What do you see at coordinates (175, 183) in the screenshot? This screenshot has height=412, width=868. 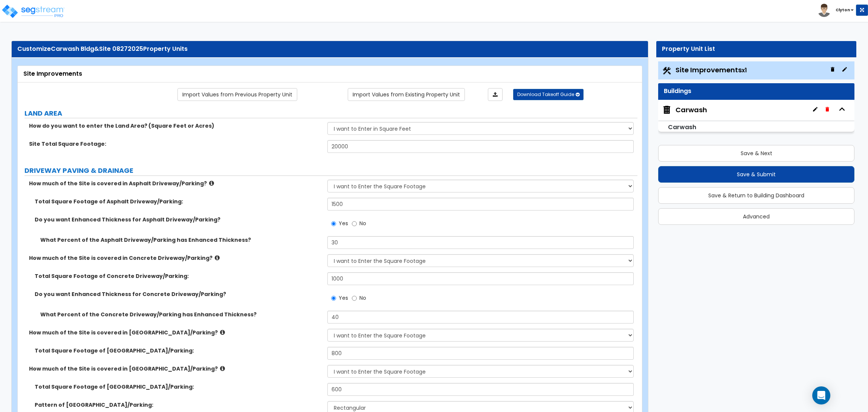 I see `label: How much of the Site is covered in Asphalt Driveway/Parking?` at bounding box center [175, 183].